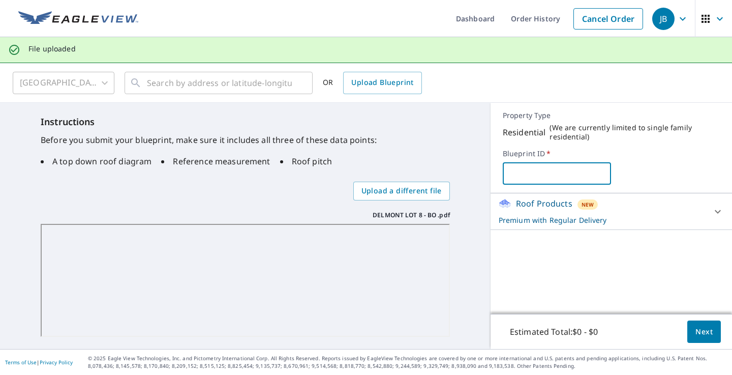 The image size is (732, 375). Describe the element at coordinates (704, 332) in the screenshot. I see `span: Next` at that location.